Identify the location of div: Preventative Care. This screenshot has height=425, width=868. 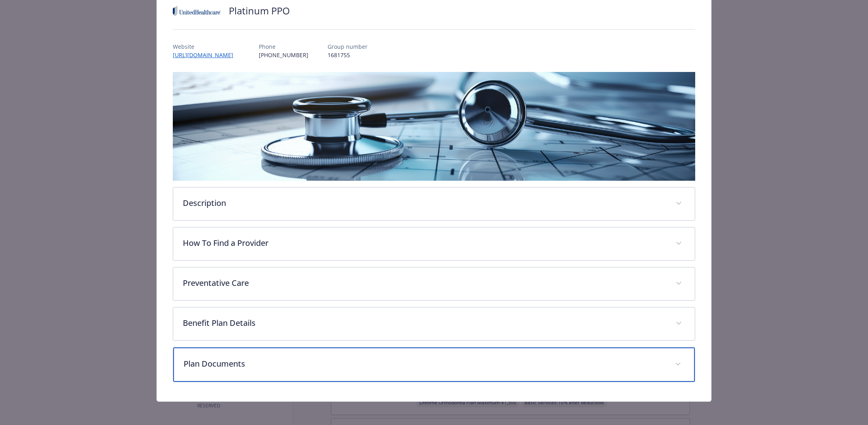
(434, 283).